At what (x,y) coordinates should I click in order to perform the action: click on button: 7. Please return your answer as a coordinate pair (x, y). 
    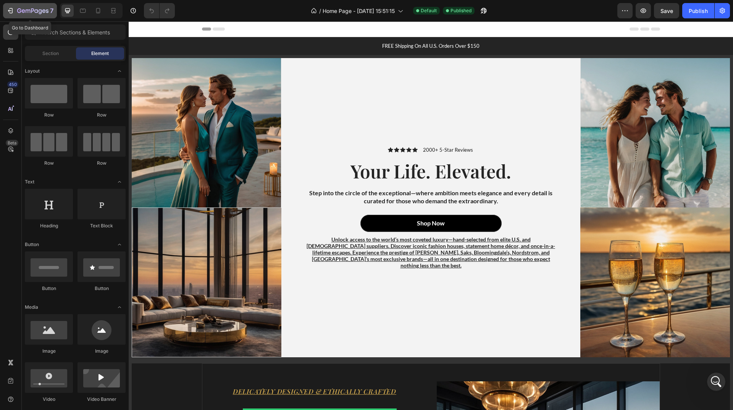
    Looking at the image, I should click on (30, 11).